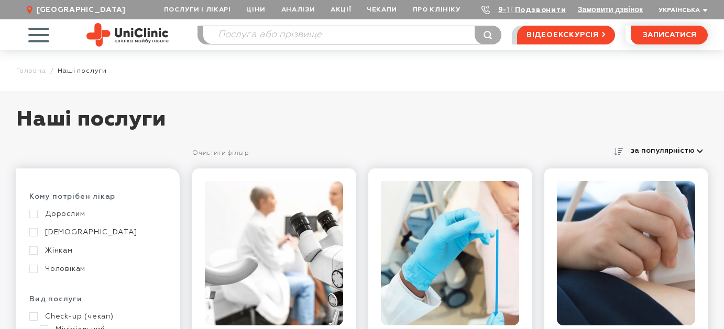 This screenshot has width=724, height=329. What do you see at coordinates (98, 303) in the screenshot?
I see `div: Вид послуги` at bounding box center [98, 303].